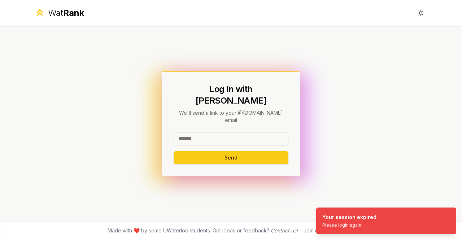  What do you see at coordinates (284, 230) in the screenshot?
I see `a: Contact us!` at bounding box center [284, 230].